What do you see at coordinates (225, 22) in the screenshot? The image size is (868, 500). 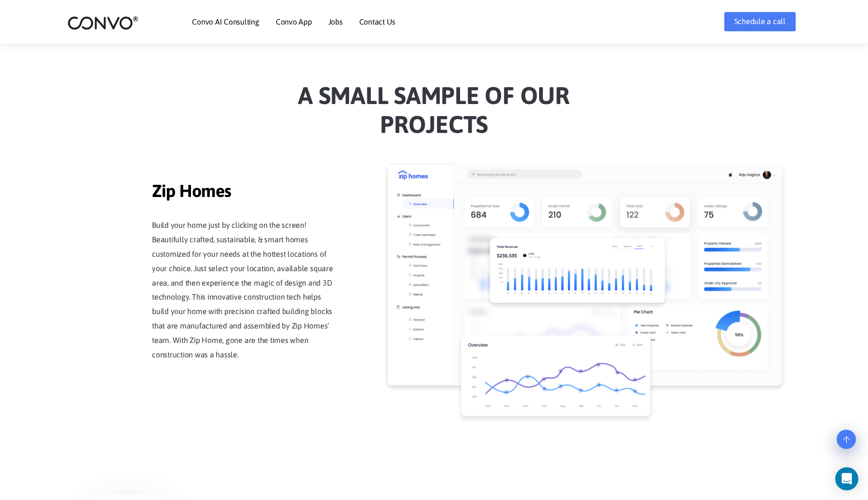 I see `a: Convo AI Consulting` at bounding box center [225, 22].